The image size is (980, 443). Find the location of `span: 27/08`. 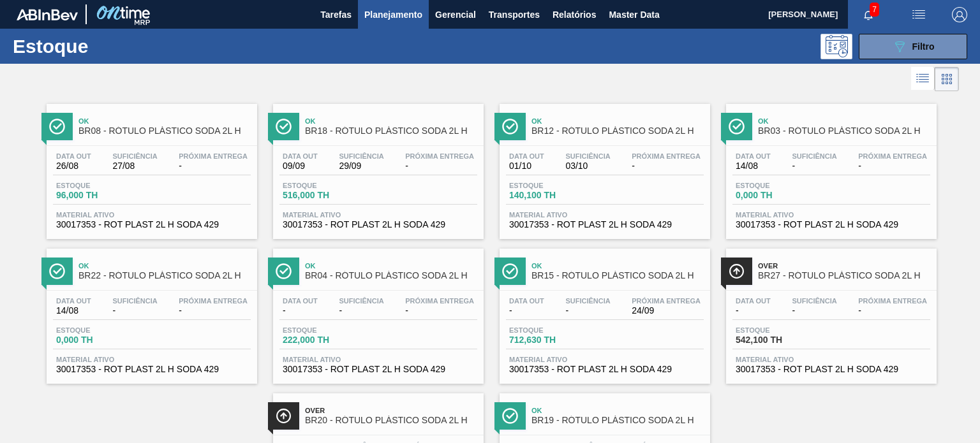

span: 27/08 is located at coordinates (135, 166).